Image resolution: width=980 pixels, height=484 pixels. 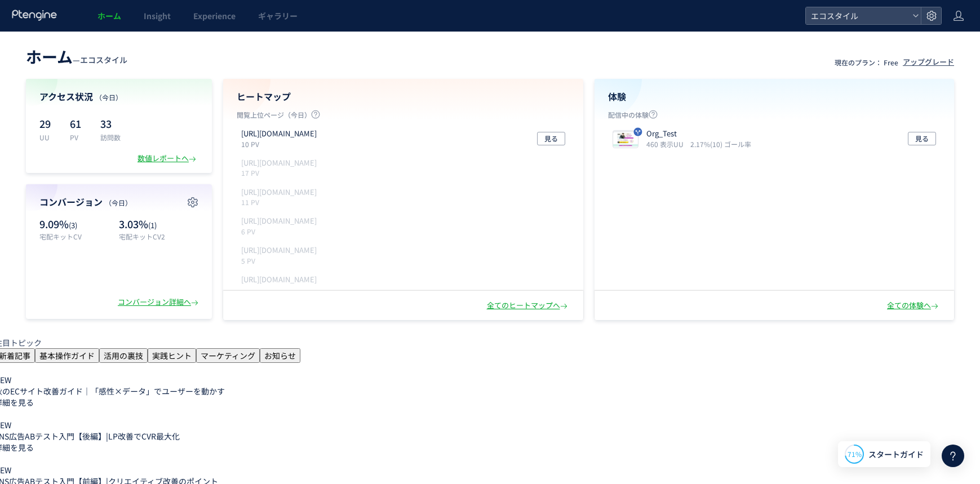 I want to click on p: https://style-eco.com/takuhai-kaitori/moushikomi/narrow_step1.php, so click(x=279, y=192).